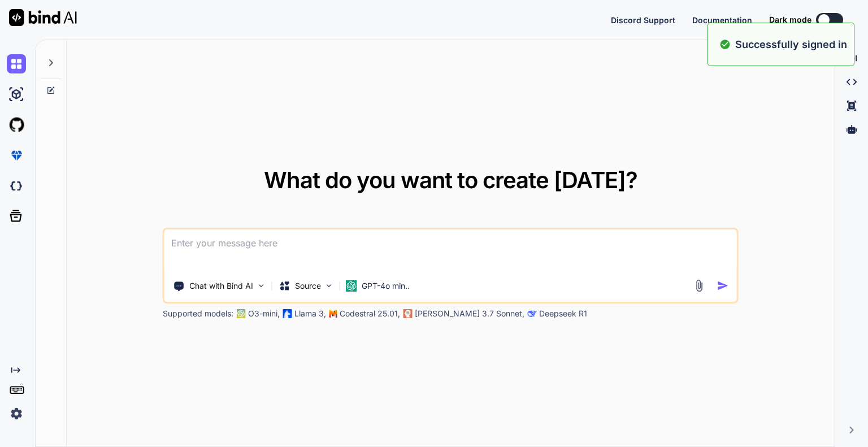 The height and width of the screenshot is (447, 868). What do you see at coordinates (789, 20) in the screenshot?
I see `span: Dark mode` at bounding box center [789, 20].